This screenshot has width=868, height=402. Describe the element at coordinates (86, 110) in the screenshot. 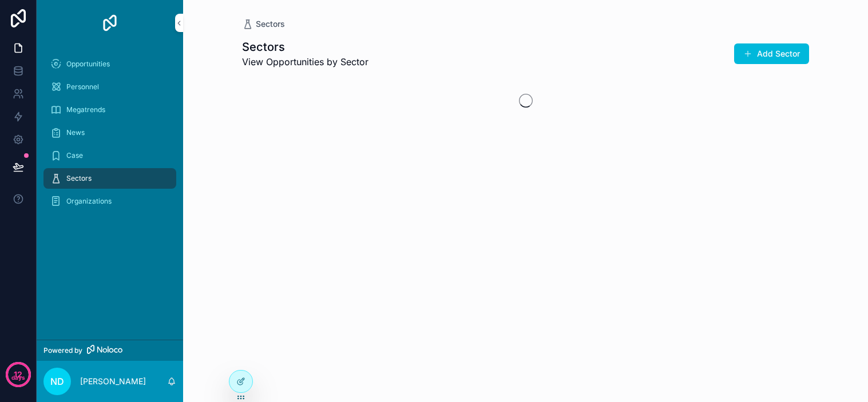

I see `span: Megatrends` at that location.